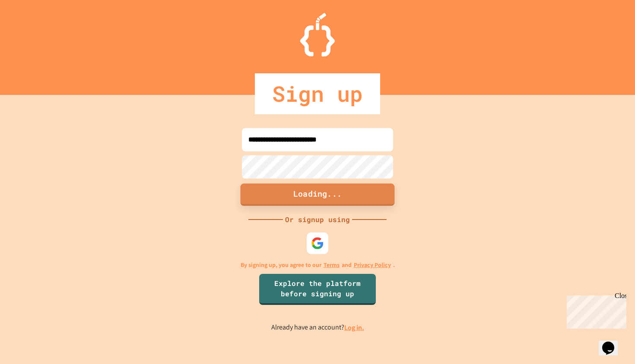 The image size is (635, 364). I want to click on a: Terms, so click(331, 265).